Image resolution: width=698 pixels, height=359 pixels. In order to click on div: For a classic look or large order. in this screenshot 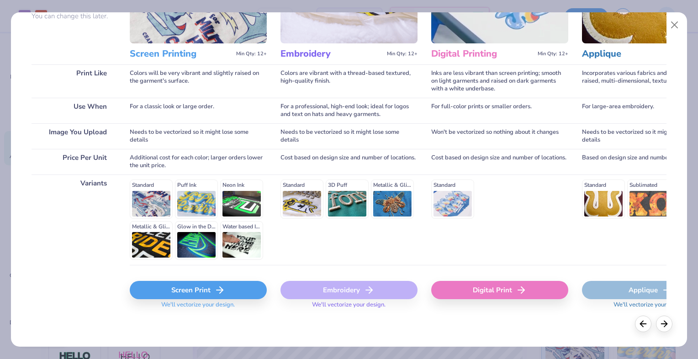, I will do `click(198, 111)`.